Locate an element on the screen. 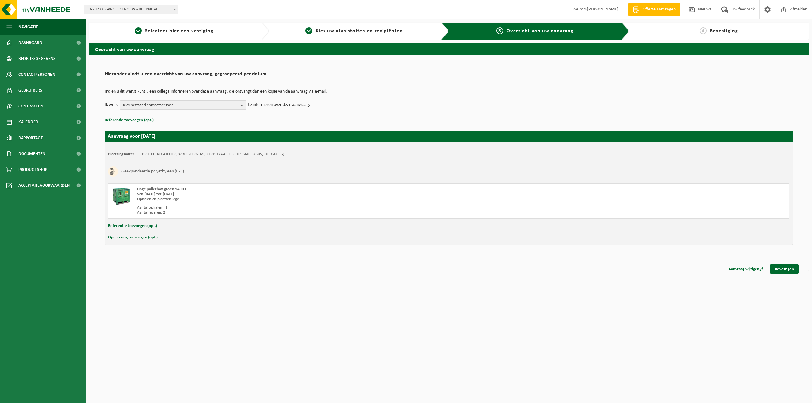 The width and height of the screenshot is (812, 403). span: Selecteer hier een vestiging is located at coordinates (179, 31).